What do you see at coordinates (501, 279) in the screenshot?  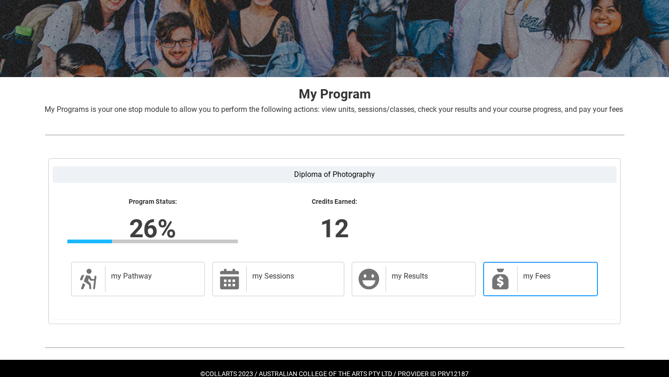 I see `span: My Payments` at bounding box center [501, 279].